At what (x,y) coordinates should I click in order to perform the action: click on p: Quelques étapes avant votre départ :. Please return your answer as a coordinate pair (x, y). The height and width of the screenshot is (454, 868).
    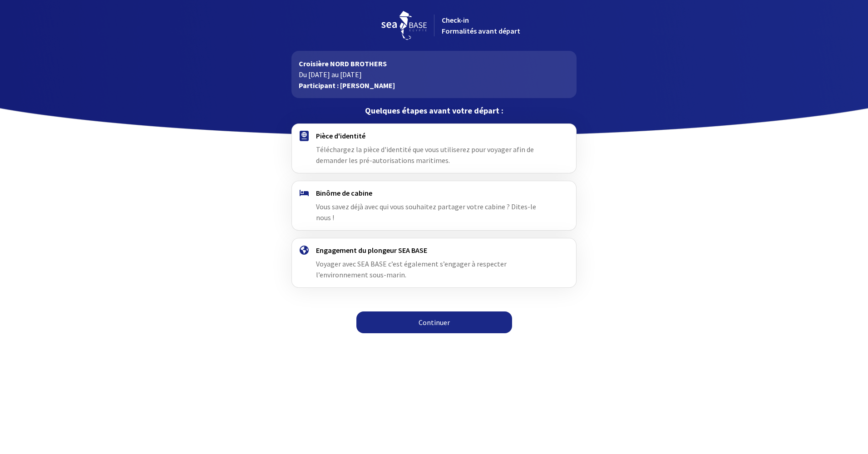
    Looking at the image, I should click on (434, 111).